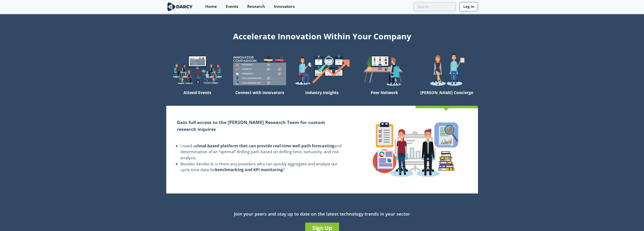 The width and height of the screenshot is (644, 231). I want to click on div: Innovators, so click(284, 6).